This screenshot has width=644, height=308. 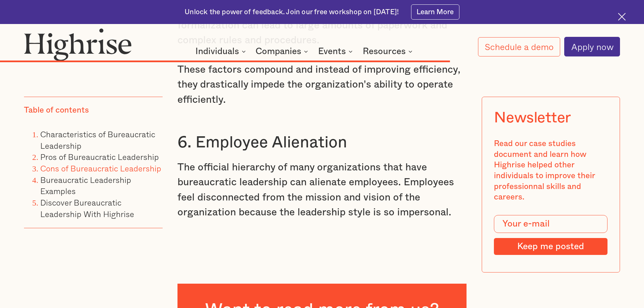 What do you see at coordinates (550, 235) in the screenshot?
I see `form: Modal Form` at bounding box center [550, 235].